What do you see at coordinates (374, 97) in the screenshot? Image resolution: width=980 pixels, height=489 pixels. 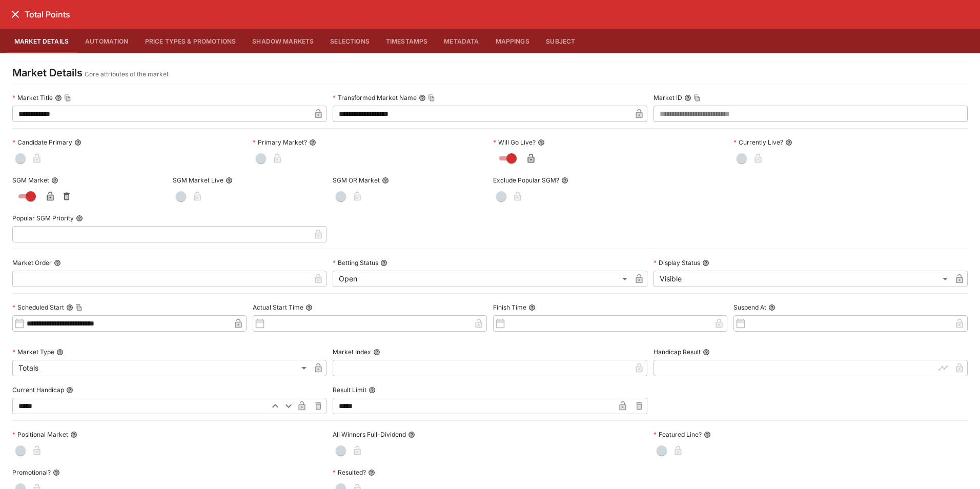 I see `p: Transformed Market Name` at bounding box center [374, 97].